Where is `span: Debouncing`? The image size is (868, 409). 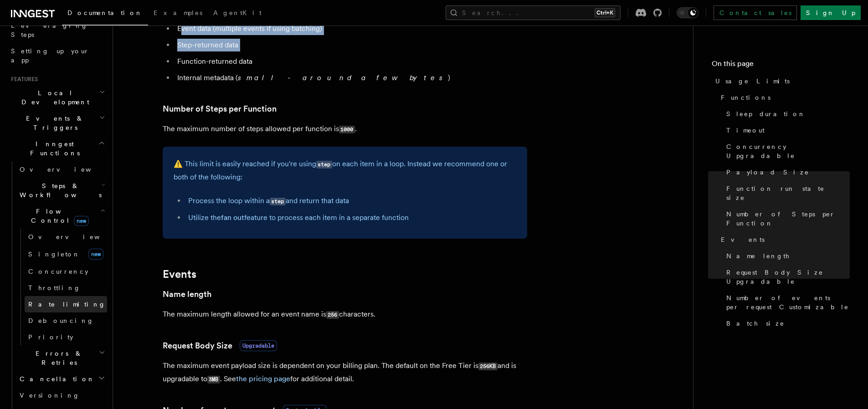 span: Debouncing is located at coordinates (61, 321).